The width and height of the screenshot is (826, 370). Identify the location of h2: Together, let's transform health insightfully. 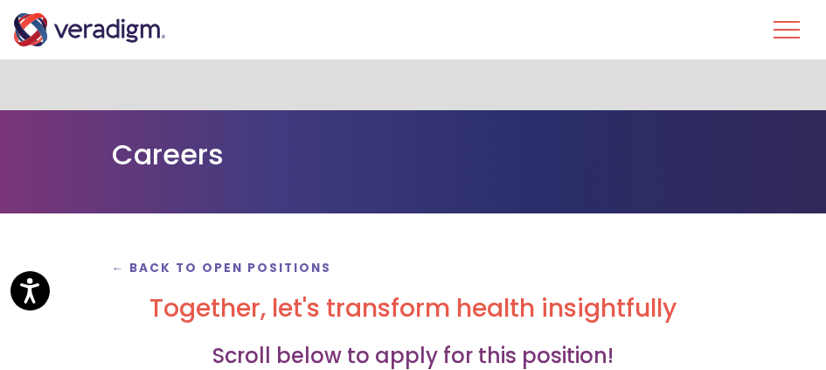
(413, 309).